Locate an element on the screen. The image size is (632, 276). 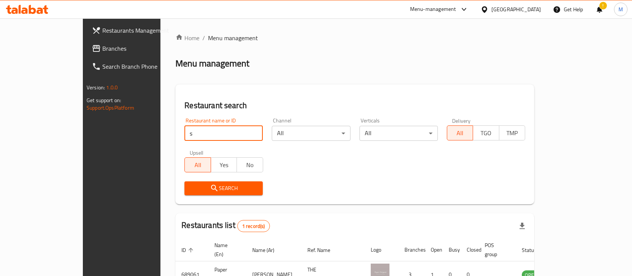
div: Export file is located at coordinates (522, 226).